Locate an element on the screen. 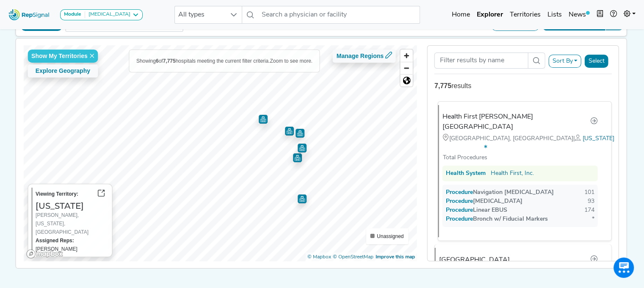 The image size is (644, 288). button: Go to territory page is located at coordinates (101, 194).